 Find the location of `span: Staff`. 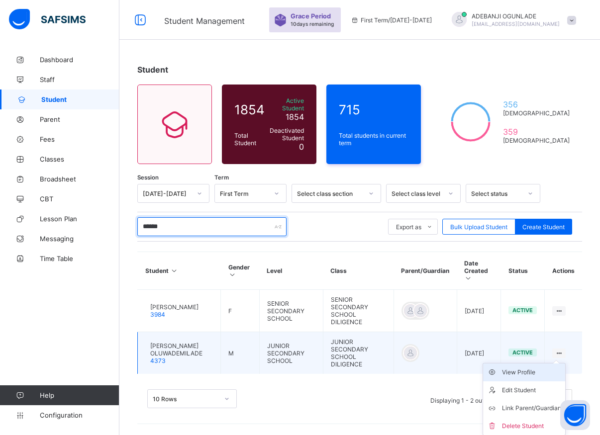

span: Staff is located at coordinates (80, 80).